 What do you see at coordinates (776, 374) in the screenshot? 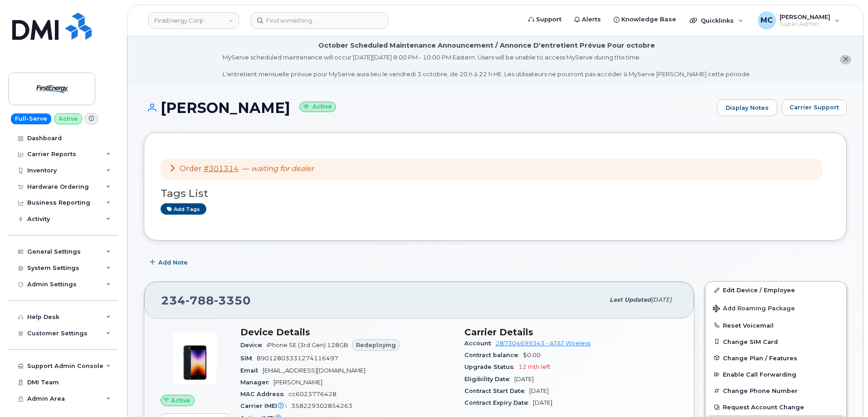
I see `button: Enable Call Forwarding` at bounding box center [776, 374].